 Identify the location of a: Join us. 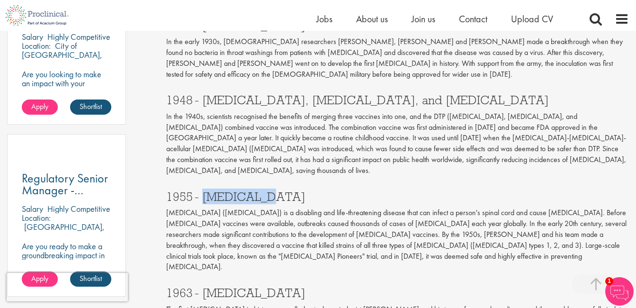
(423, 19).